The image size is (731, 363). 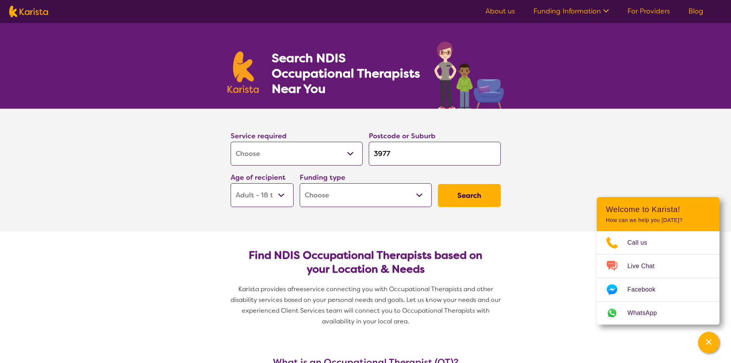 I want to click on span: Live Chat, so click(x=646, y=266).